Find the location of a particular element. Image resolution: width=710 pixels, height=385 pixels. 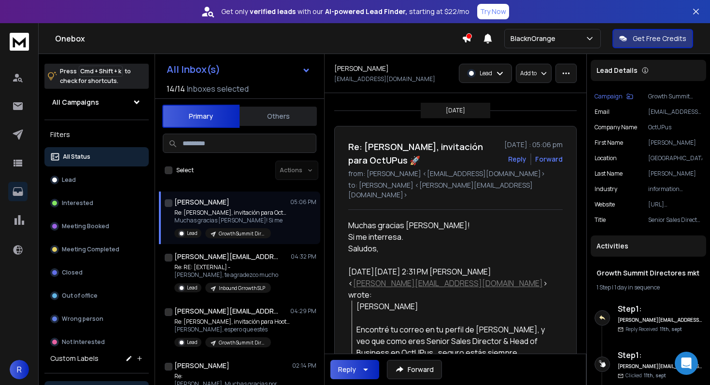

p: Closed is located at coordinates (72, 273).